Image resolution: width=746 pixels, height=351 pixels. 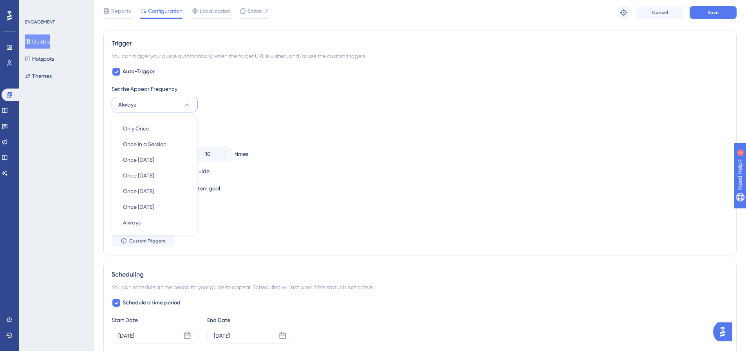 What do you see at coordinates (40, 59) in the screenshot?
I see `button: Hotspots` at bounding box center [40, 59].